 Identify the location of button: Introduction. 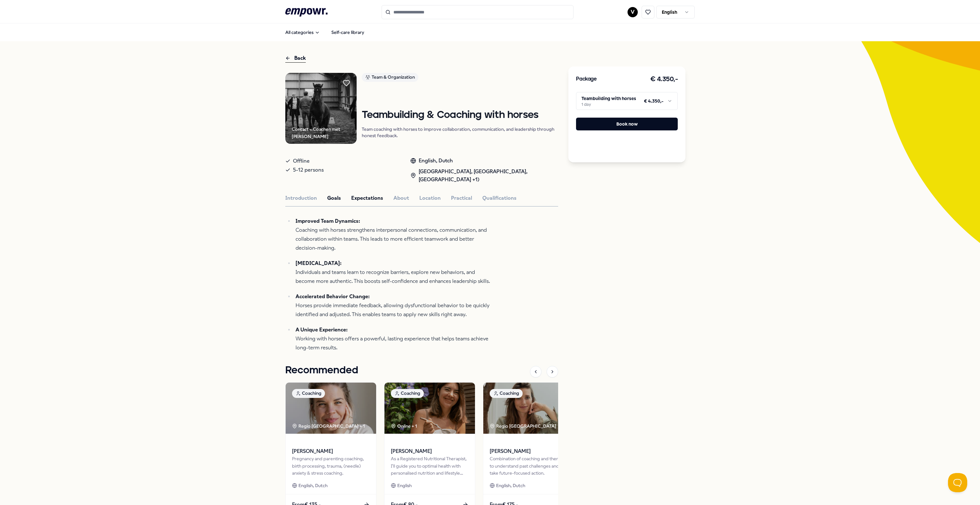
(301, 199).